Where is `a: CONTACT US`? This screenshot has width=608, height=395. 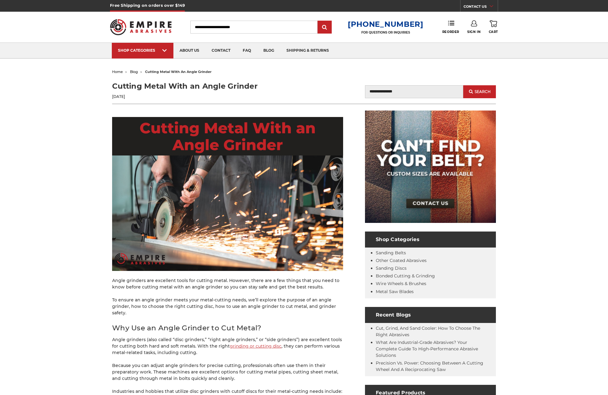
a: CONTACT US is located at coordinates (481, 7).